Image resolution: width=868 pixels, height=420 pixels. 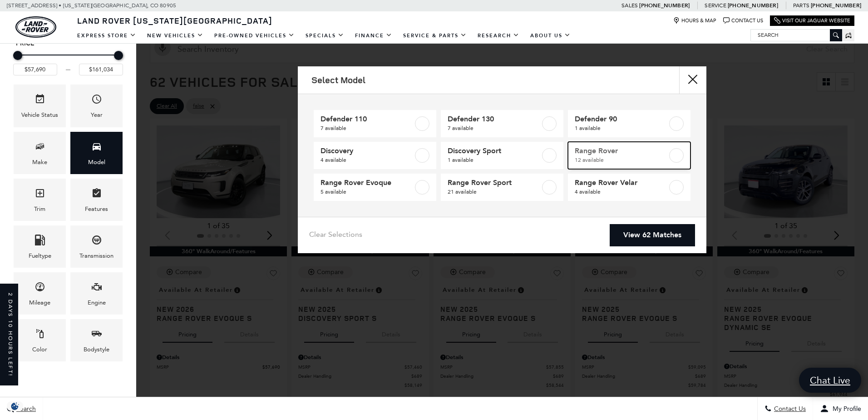 I want to click on a: Hours & Map, so click(x=695, y=20).